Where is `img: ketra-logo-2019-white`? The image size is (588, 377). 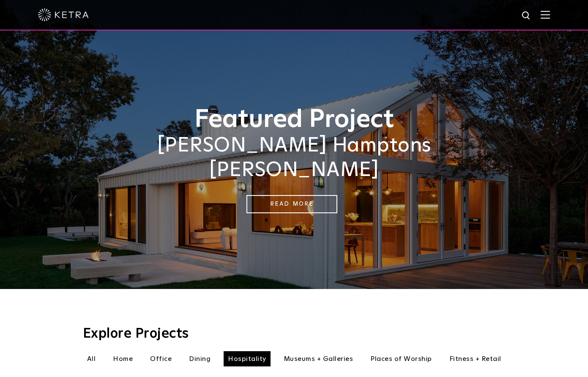
img: ketra-logo-2019-white is located at coordinates (64, 15).